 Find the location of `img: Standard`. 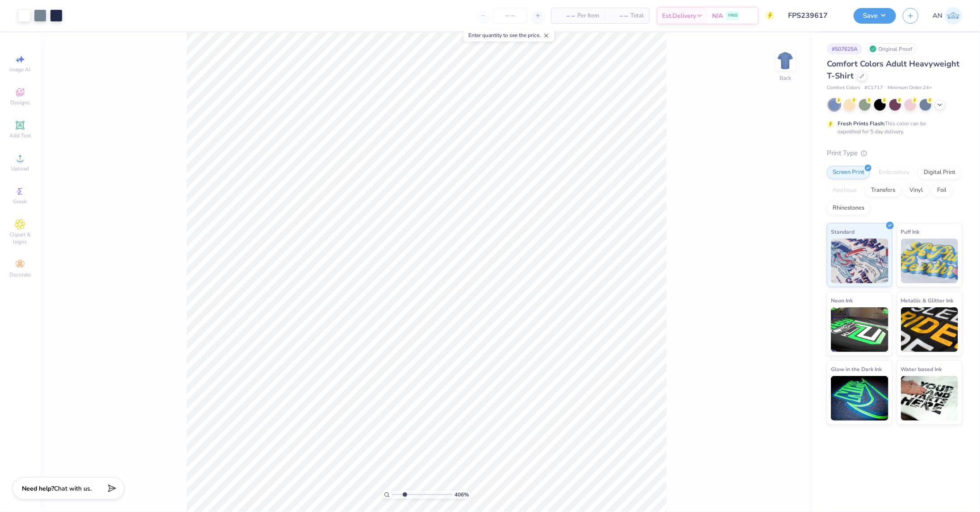

img: Standard is located at coordinates (859, 261).